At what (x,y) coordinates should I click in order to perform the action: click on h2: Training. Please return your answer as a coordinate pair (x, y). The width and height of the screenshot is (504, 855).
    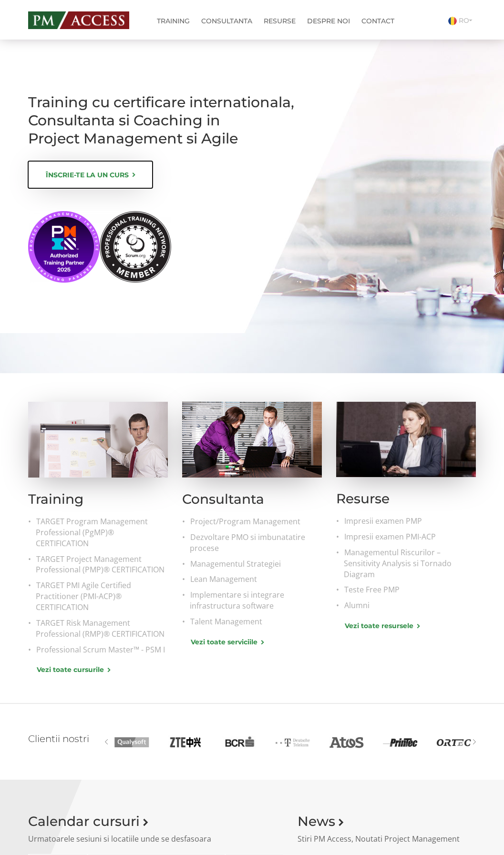
    Looking at the image, I should click on (98, 499).